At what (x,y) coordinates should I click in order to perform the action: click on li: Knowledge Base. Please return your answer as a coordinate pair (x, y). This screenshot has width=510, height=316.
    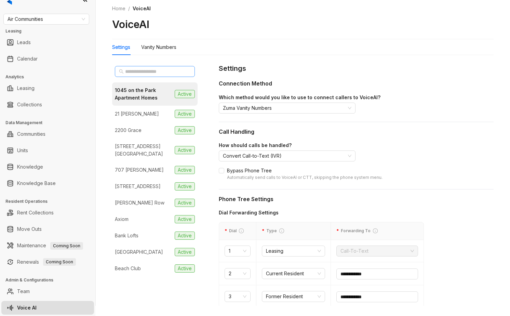
    Looking at the image, I should click on (47, 183).